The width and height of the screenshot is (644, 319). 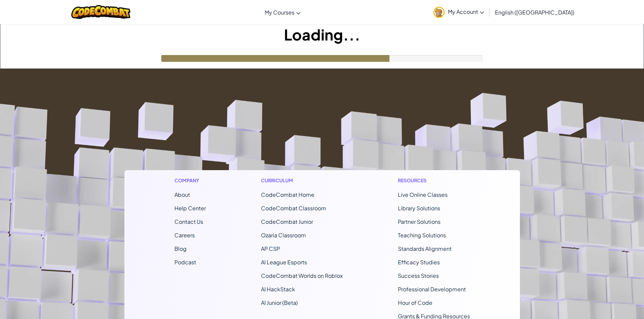 What do you see at coordinates (190, 208) in the screenshot?
I see `a: Help Center` at bounding box center [190, 208].